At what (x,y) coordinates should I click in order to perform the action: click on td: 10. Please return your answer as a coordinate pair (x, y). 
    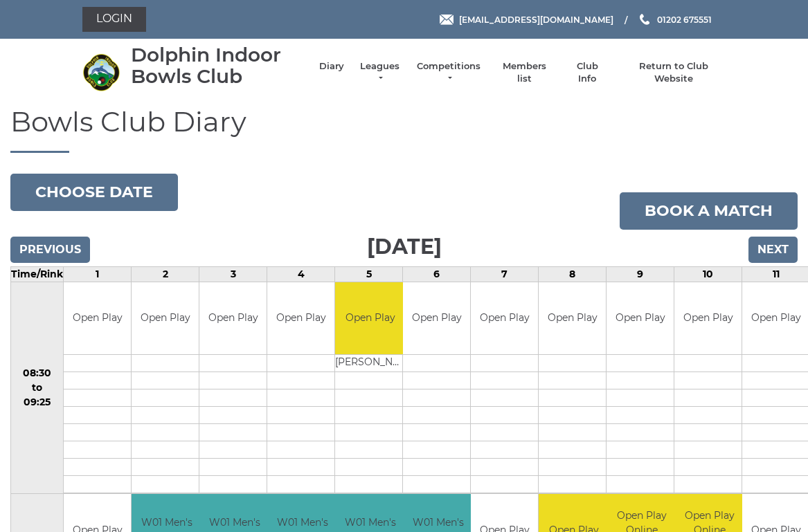
    Looking at the image, I should click on (708, 274).